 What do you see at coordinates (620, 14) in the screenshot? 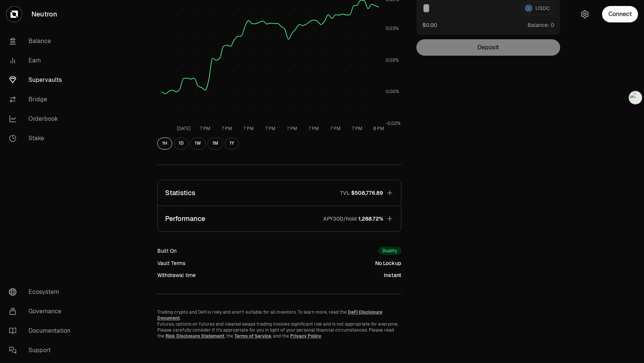
I see `button: Connect` at bounding box center [620, 14].